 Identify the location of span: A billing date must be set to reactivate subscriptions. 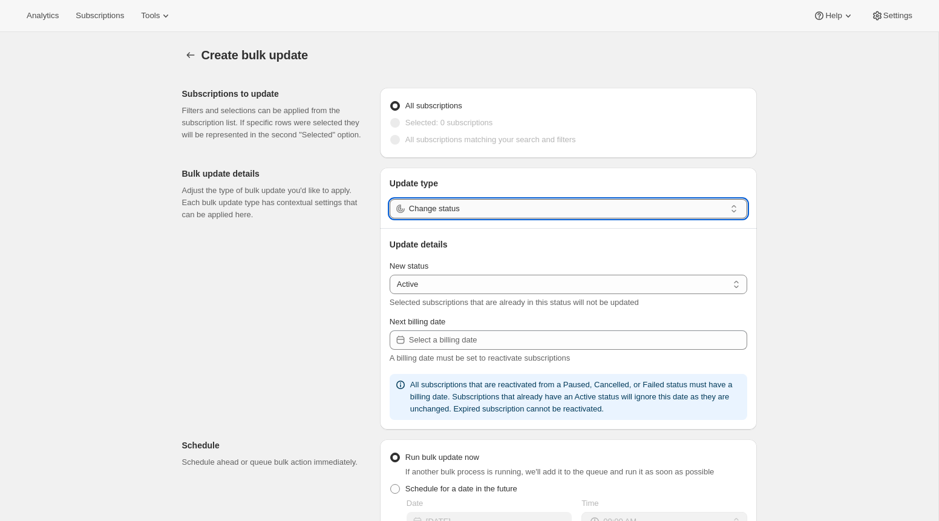
(480, 358).